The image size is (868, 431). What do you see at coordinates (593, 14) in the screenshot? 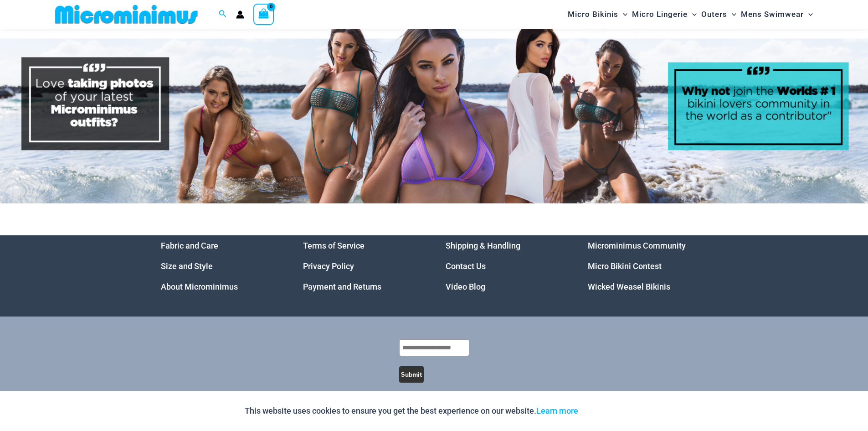
I see `span: Micro Bikinis` at bounding box center [593, 14].